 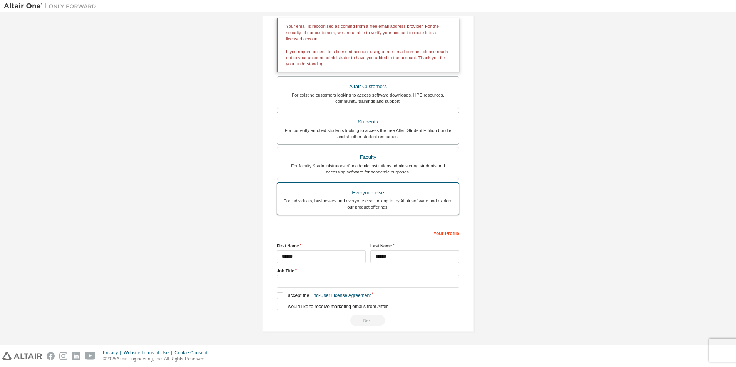 I want to click on div: For existing customers looking to access software downloads, HPC resources, community, trainings ..., so click(x=368, y=98).